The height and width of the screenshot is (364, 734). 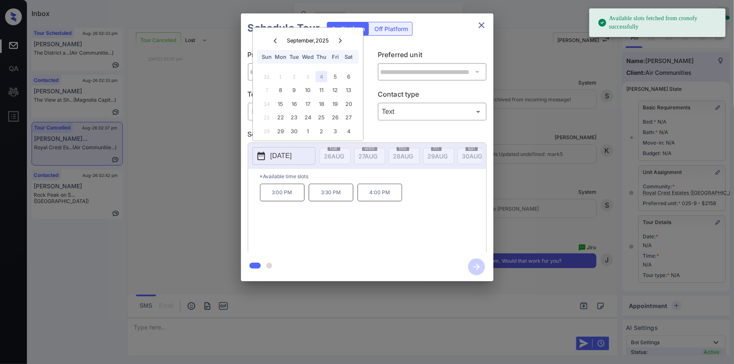 What do you see at coordinates (349, 77) in the screenshot?
I see `div: Choose Saturday, September 6th, 2025` at bounding box center [349, 77].